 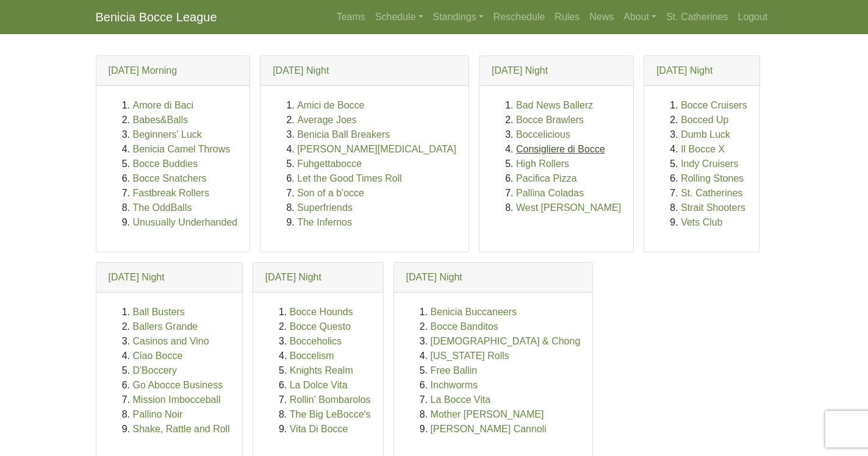 What do you see at coordinates (550, 193) in the screenshot?
I see `a: Pallina Coladas` at bounding box center [550, 193].